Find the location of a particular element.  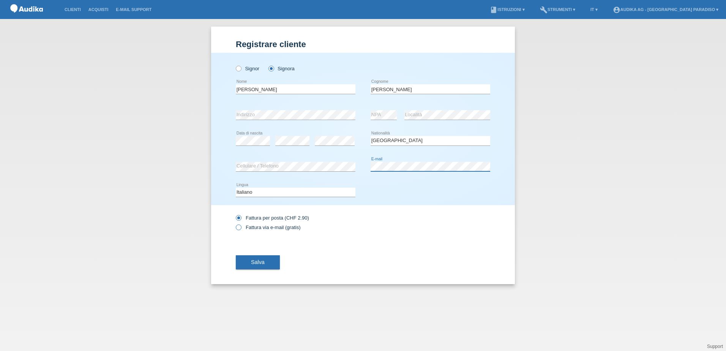

a: buildStrumenti ▾ is located at coordinates (557, 9).